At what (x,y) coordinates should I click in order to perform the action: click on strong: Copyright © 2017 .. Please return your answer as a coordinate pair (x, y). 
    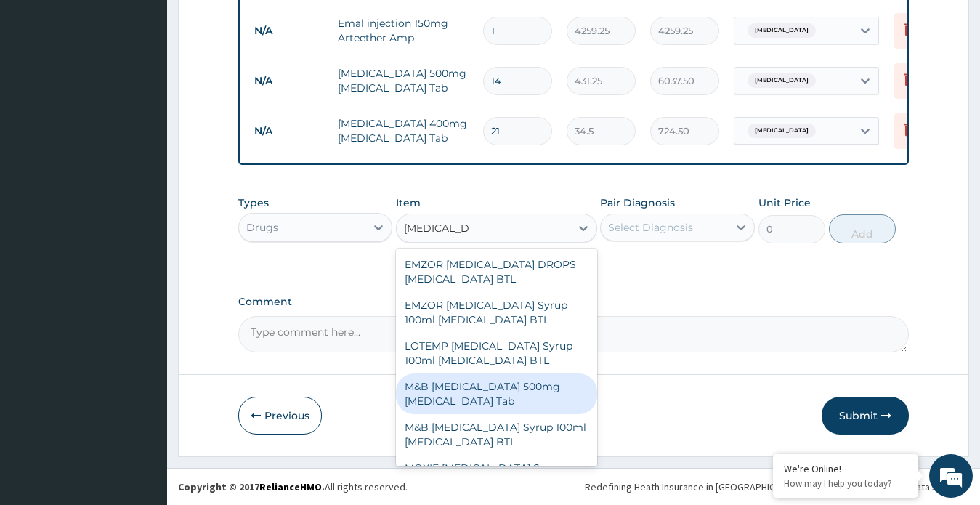
    Looking at the image, I should click on (251, 487).